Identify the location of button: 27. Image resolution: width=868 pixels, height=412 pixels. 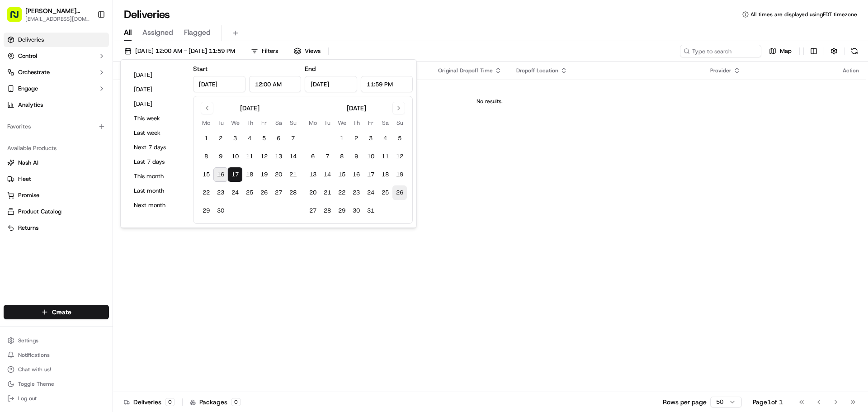
(278, 192).